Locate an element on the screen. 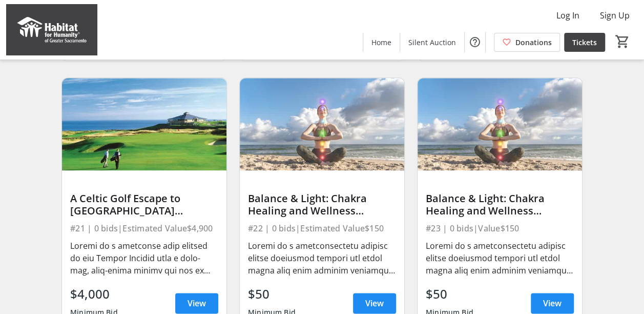 This screenshot has width=644, height=314. div: Loremi do s ametconse adip elitsed do eiu Tempor Incidid utla e dolo-mag, aliq-enima minimv qui n... is located at coordinates (144, 258).